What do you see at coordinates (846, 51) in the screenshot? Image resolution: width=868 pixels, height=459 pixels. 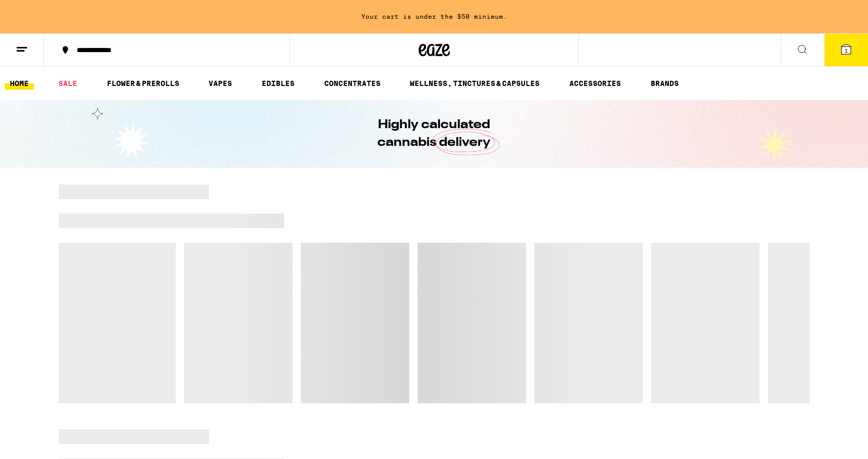 I see `span: 1` at bounding box center [846, 51].